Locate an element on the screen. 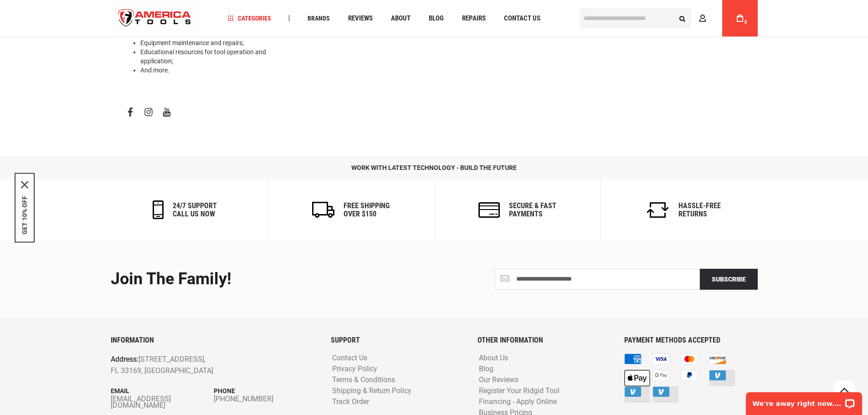 The height and width of the screenshot is (415, 868). svg: close icon is located at coordinates (24, 185).